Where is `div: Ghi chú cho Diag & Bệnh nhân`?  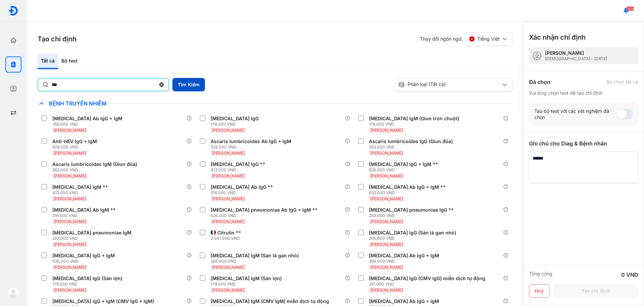
div: Ghi chú cho Diag & Bệnh nhân is located at coordinates (584, 143).